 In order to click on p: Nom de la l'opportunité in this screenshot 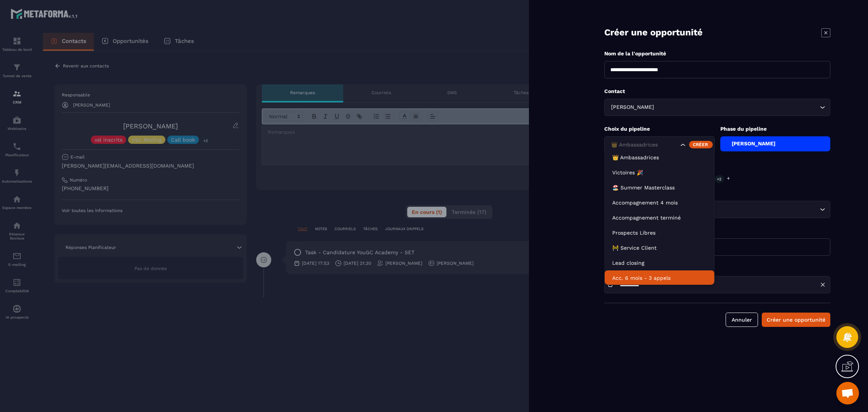, I will do `click(717, 54)`.